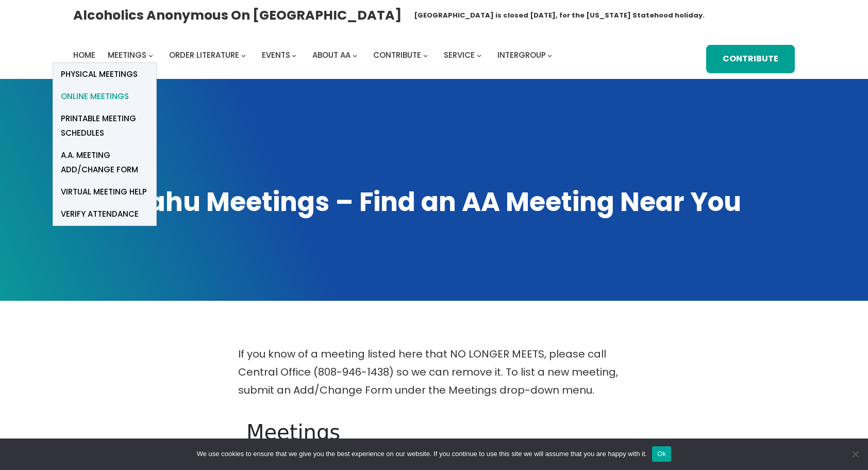 The width and height of the screenshot is (868, 470). What do you see at coordinates (331, 55) in the screenshot?
I see `a: About AA` at bounding box center [331, 55].